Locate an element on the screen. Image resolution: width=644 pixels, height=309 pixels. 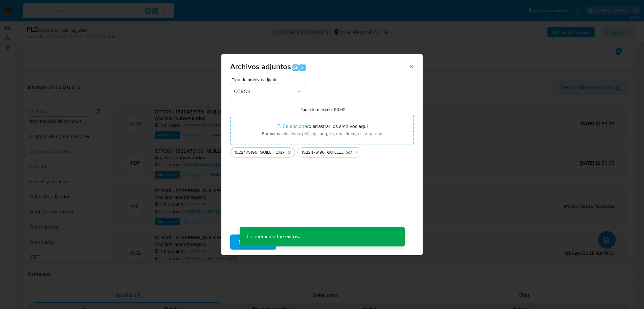
span: Tipo de archivo adjunto is located at coordinates (270, 80).